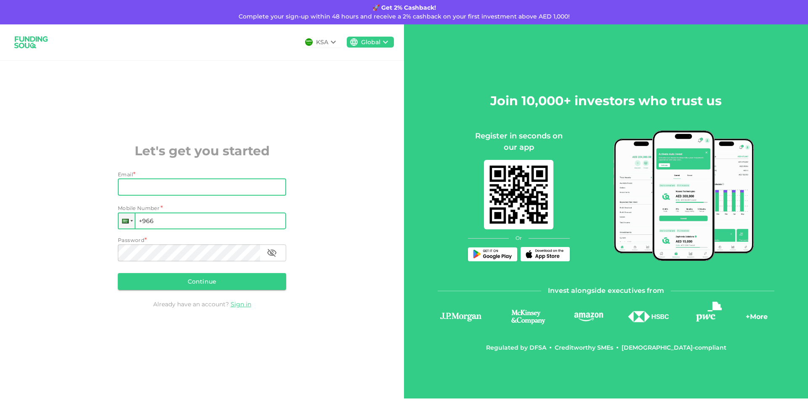 The image size is (808, 401). Describe the element at coordinates (202, 221) in the screenshot. I see `input: 1 (702) 123-4567` at that location.